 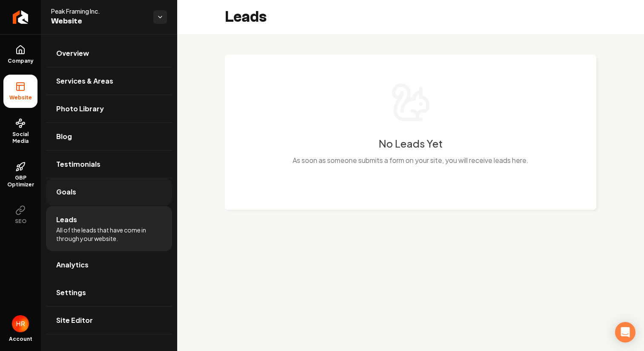 I want to click on span: Photo Library, so click(x=80, y=109).